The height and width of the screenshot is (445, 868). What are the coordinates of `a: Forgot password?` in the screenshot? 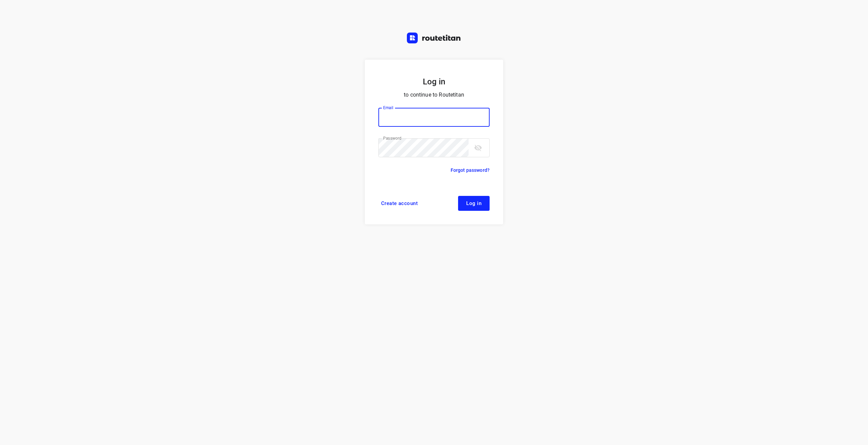 It's located at (470, 170).